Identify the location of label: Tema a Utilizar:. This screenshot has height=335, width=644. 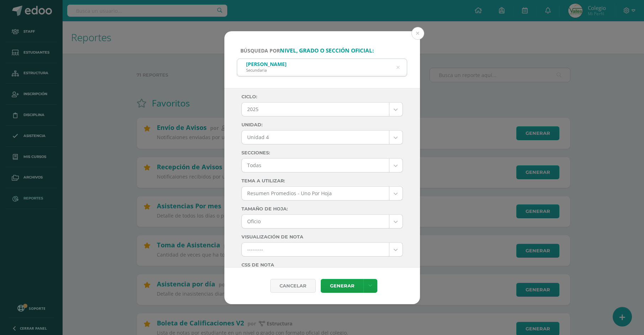
(322, 181).